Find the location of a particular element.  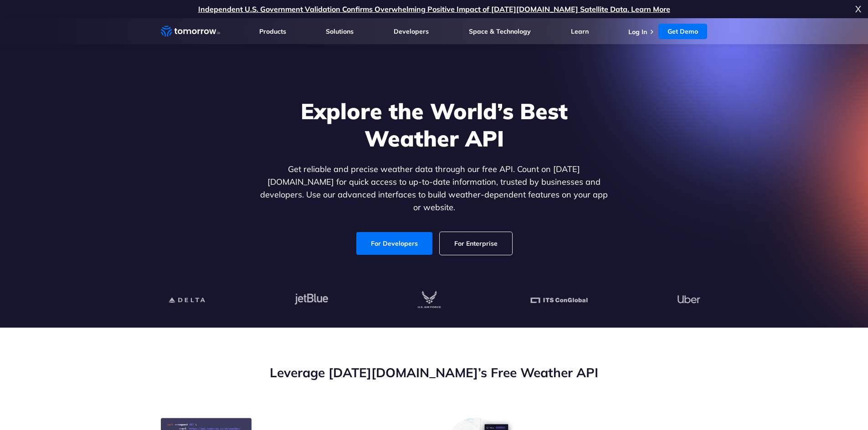

h1: Explore the World’s Best Weather API is located at coordinates (434, 125).